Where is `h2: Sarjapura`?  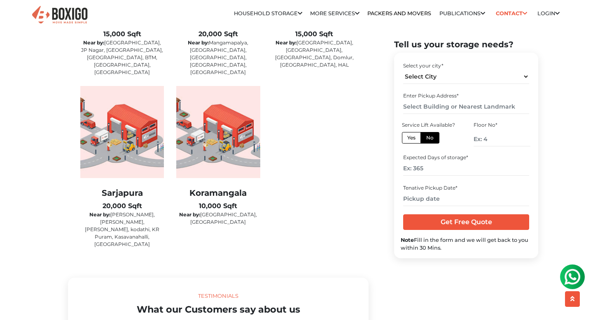 h2: Sarjapura is located at coordinates (122, 193).